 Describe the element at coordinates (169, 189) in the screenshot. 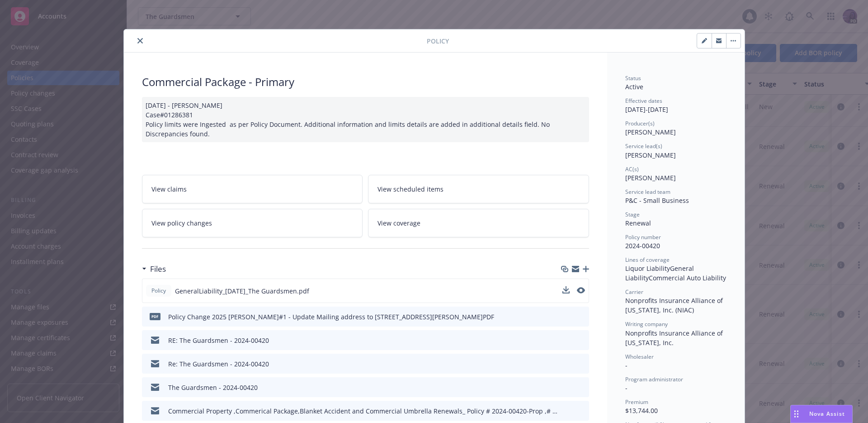

I see `span: View claims` at that location.